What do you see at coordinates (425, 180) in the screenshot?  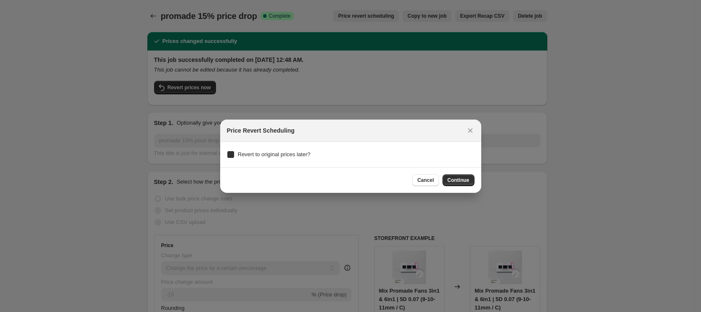 I see `span: Cancel` at bounding box center [425, 180].